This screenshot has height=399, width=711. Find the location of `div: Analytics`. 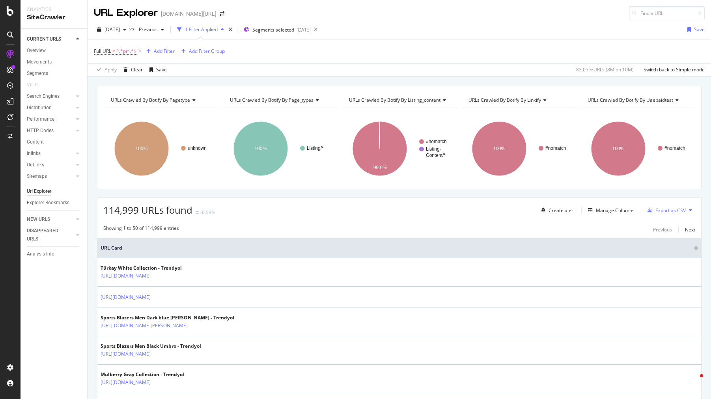

div: Analytics is located at coordinates (54, 9).